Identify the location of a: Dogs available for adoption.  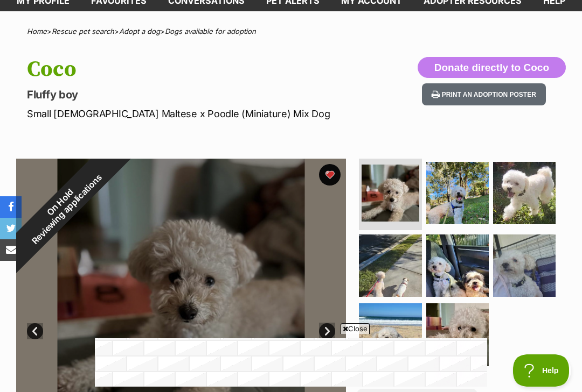
(210, 31).